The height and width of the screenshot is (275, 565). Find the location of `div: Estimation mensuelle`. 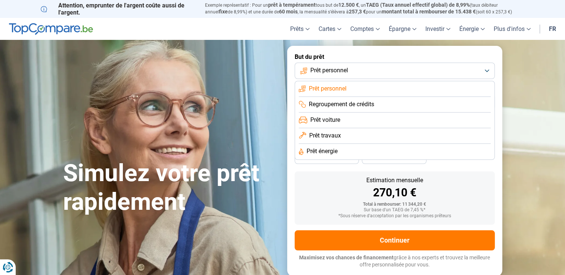

div: Estimation mensuelle is located at coordinates (394, 181).